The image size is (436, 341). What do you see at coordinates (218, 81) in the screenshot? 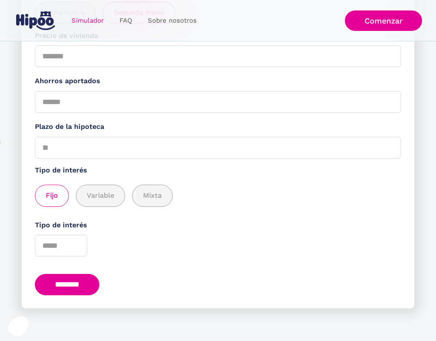
I see `label: Ahorros aportados` at bounding box center [218, 81].